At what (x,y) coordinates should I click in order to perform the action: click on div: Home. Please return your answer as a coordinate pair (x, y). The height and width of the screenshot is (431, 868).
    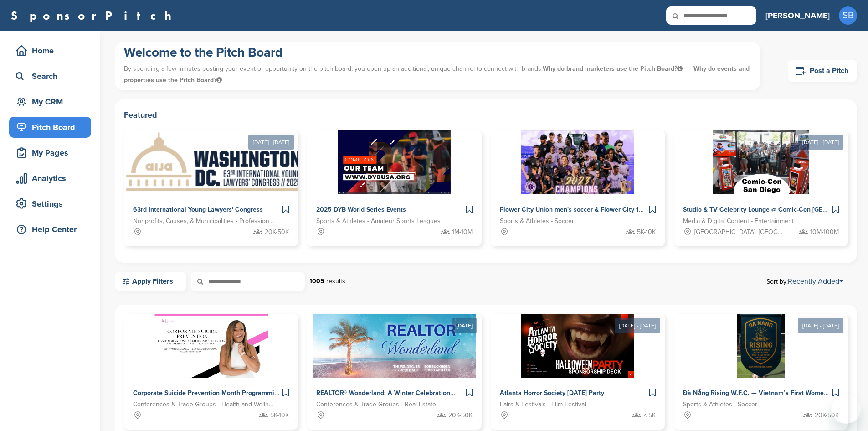
    Looking at the image, I should click on (52, 50).